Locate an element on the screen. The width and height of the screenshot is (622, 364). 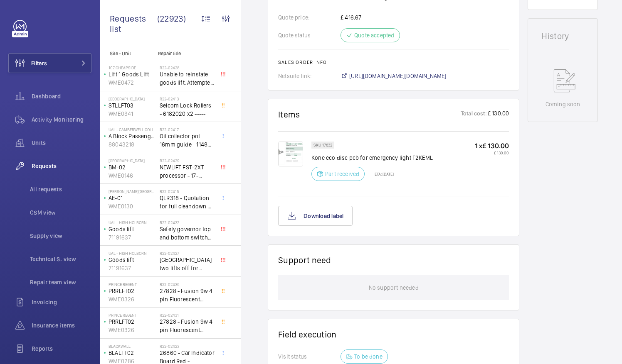
span: Invoicing is located at coordinates (62, 302).